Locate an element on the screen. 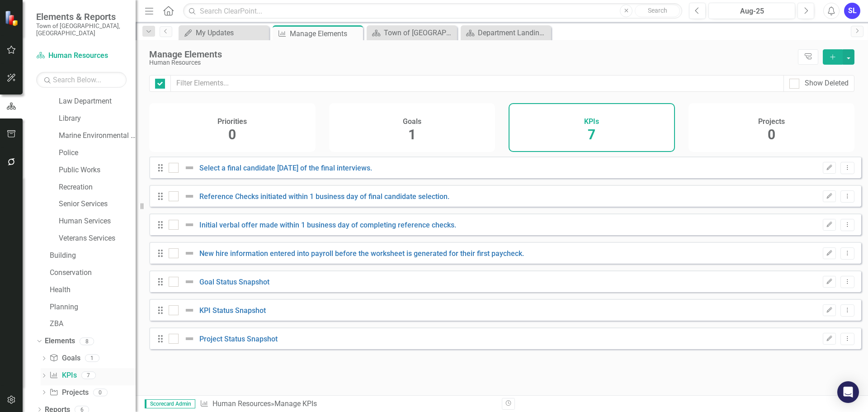 This screenshot has height=412, width=868. input: Search ClearPoint... is located at coordinates (433, 11).